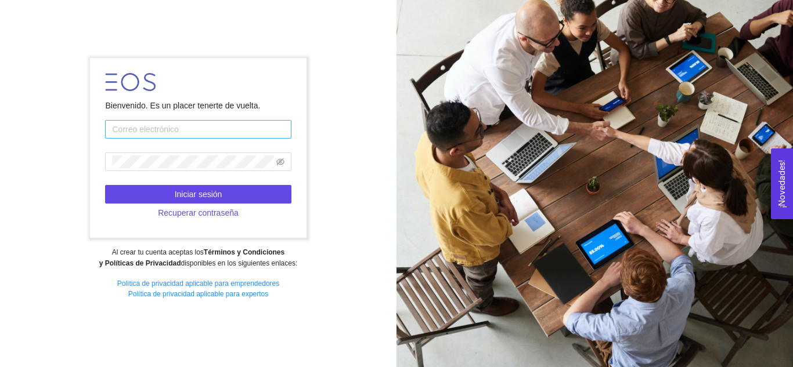 This screenshot has height=367, width=793. I want to click on button: Open Feedback Widget, so click(782, 184).